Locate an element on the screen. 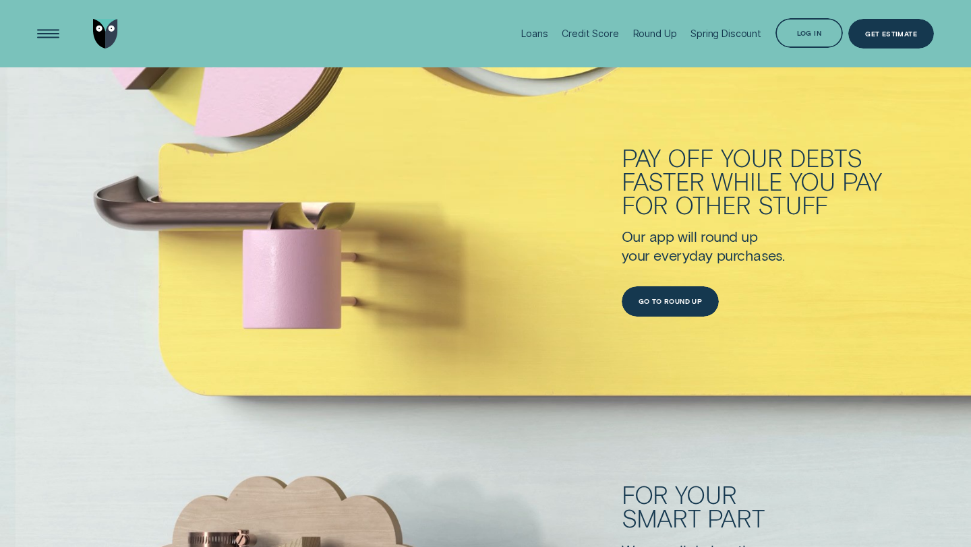 This screenshot has height=547, width=971. img: Wisr is located at coordinates (105, 34).